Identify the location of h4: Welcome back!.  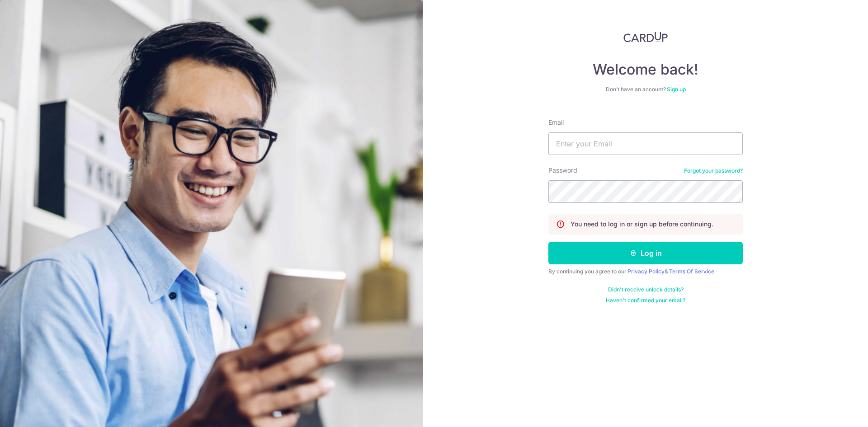
(646, 69).